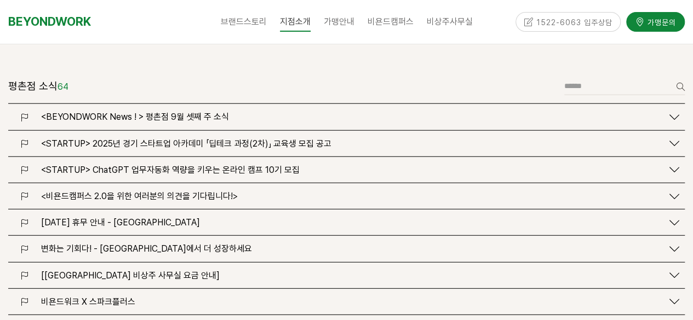  I want to click on span: 비욘드캠퍼스, so click(391, 21).